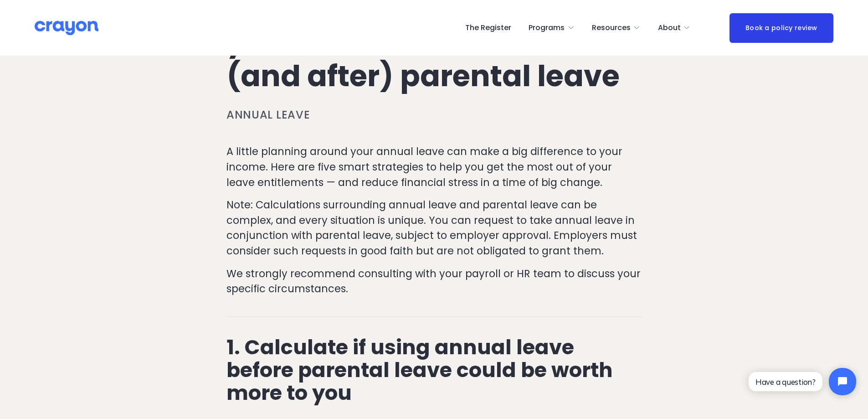 The width and height of the screenshot is (868, 419). Describe the element at coordinates (269, 114) in the screenshot. I see `a: Annual leave` at that location.